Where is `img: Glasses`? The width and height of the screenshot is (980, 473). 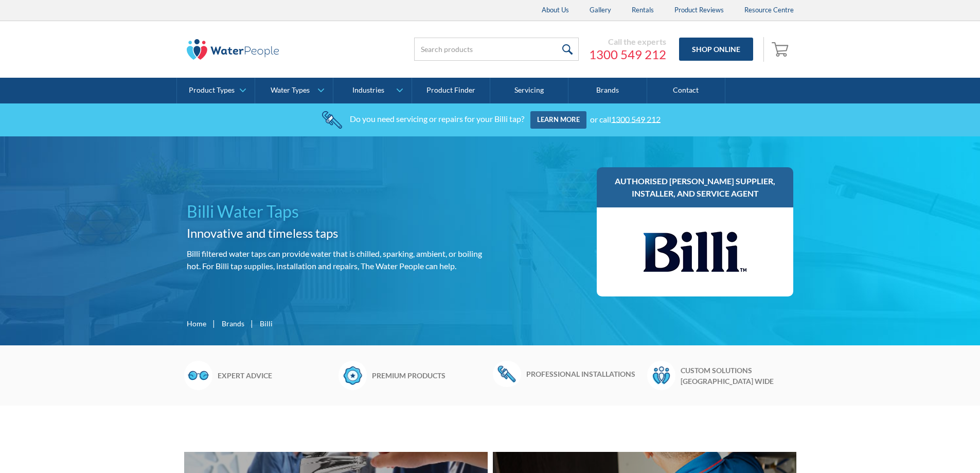
img: Glasses is located at coordinates (198, 375).